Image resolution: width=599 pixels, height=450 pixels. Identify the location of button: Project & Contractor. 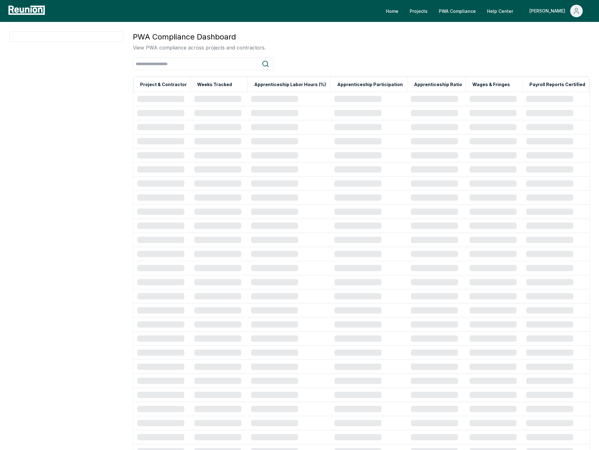
(163, 85).